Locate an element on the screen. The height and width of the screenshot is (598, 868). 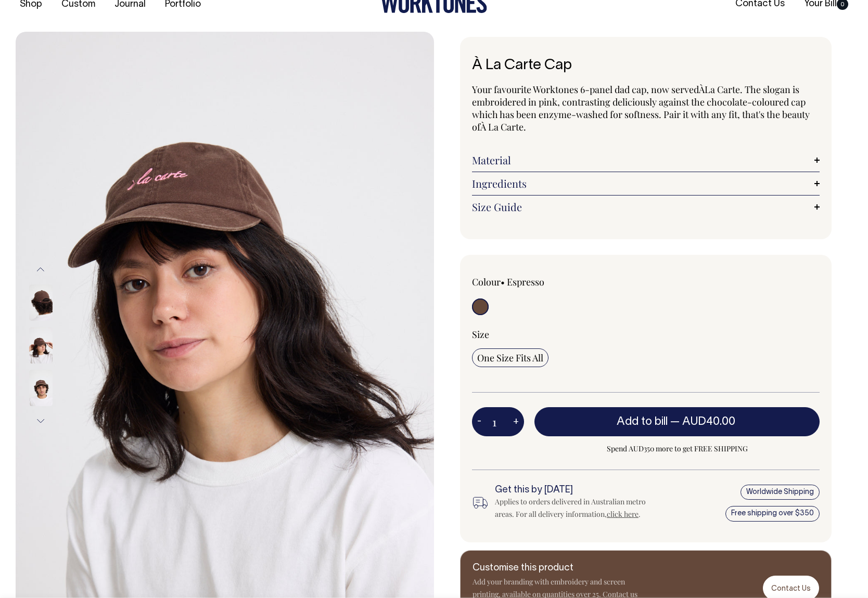
button: Previous is located at coordinates (40, 270).